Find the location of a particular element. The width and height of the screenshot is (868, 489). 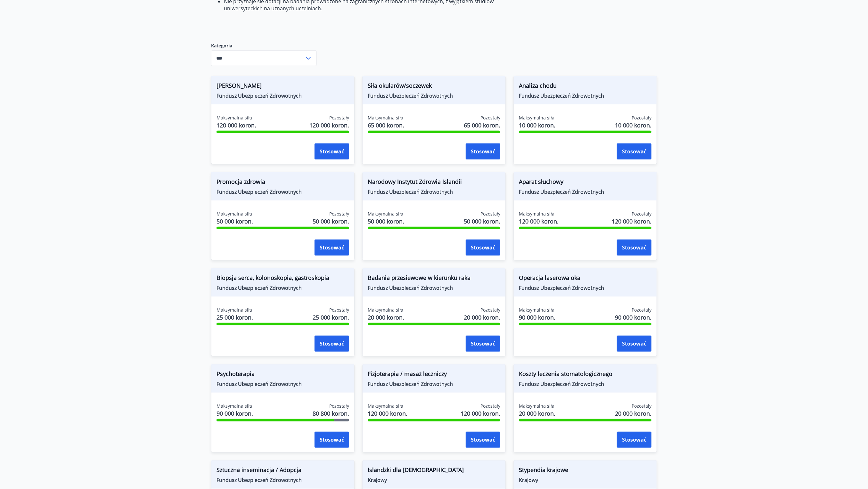

font: Kategoria is located at coordinates (221, 45).